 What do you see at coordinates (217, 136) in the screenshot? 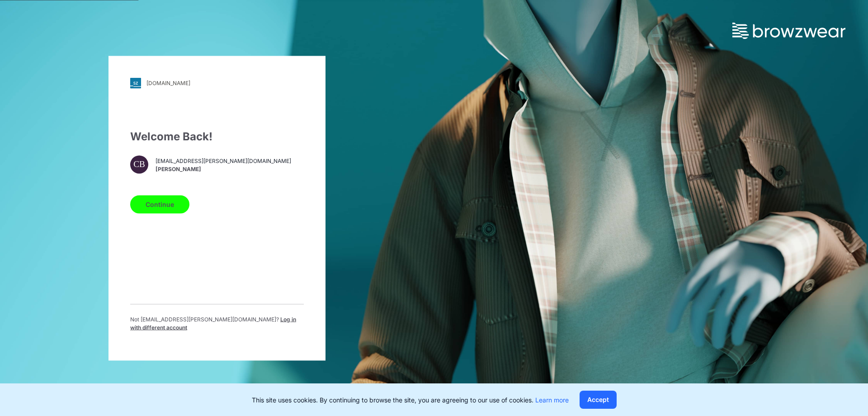
I see `div: Welcome Back!` at bounding box center [217, 136].